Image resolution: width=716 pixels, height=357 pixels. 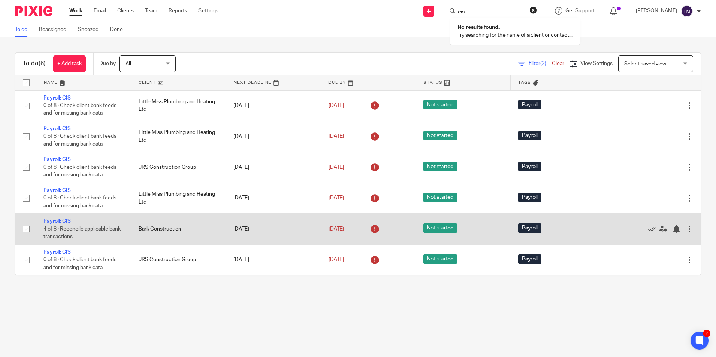 I want to click on p: Due by, so click(x=107, y=64).